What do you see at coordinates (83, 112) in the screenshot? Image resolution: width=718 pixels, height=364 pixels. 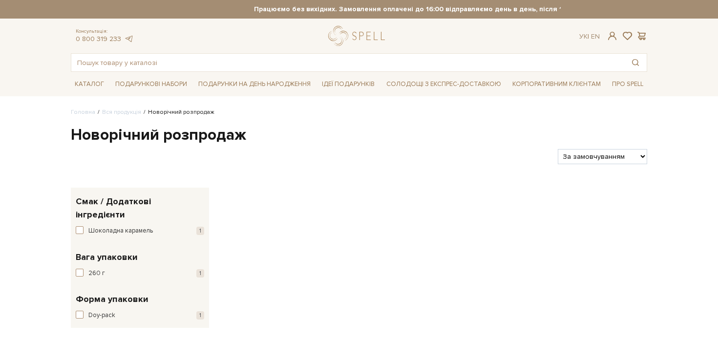 I see `a: Головна` at bounding box center [83, 112].